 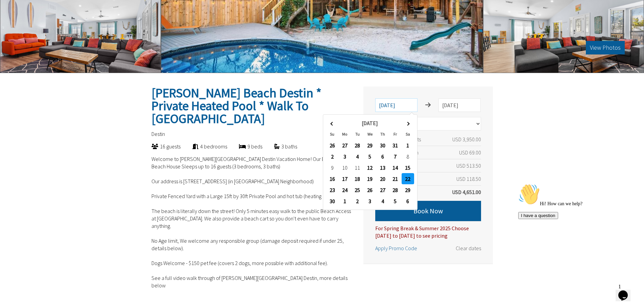 I want to click on th: Su, so click(x=332, y=134).